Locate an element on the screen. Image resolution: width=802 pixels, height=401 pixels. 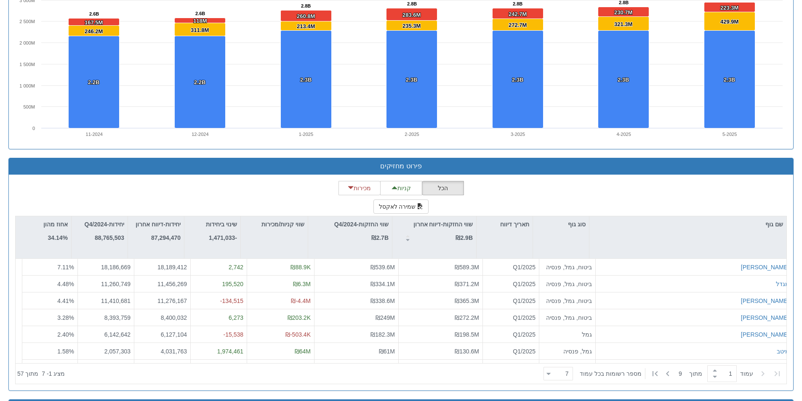
span: ₪6.3M is located at coordinates (302, 284).